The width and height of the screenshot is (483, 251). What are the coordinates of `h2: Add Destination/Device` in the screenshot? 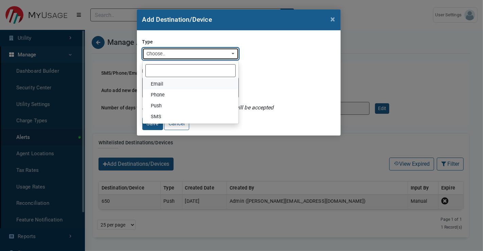 It's located at (177, 20).